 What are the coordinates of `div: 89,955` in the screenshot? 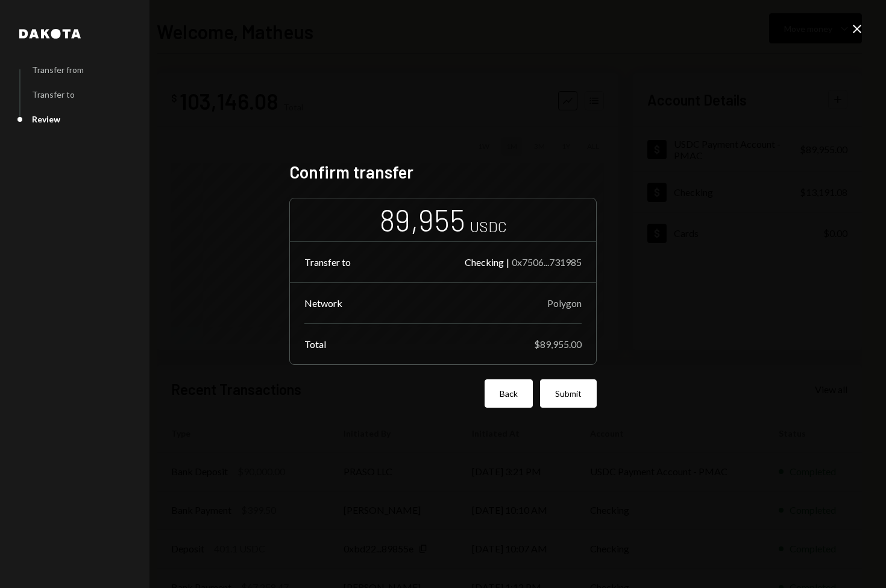 It's located at (422, 219).